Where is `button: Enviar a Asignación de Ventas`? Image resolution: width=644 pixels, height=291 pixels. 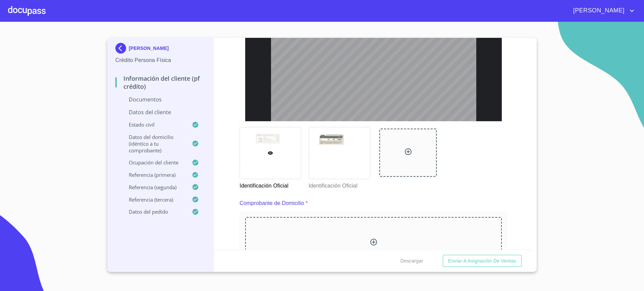
button: Enviar a Asignación de Ventas is located at coordinates (482, 261).